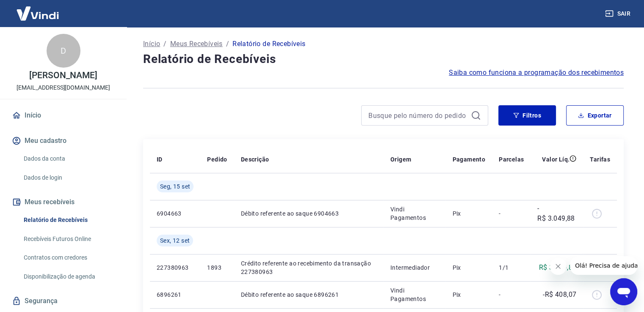  I want to click on span: Seg, 15 set, so click(175, 186).